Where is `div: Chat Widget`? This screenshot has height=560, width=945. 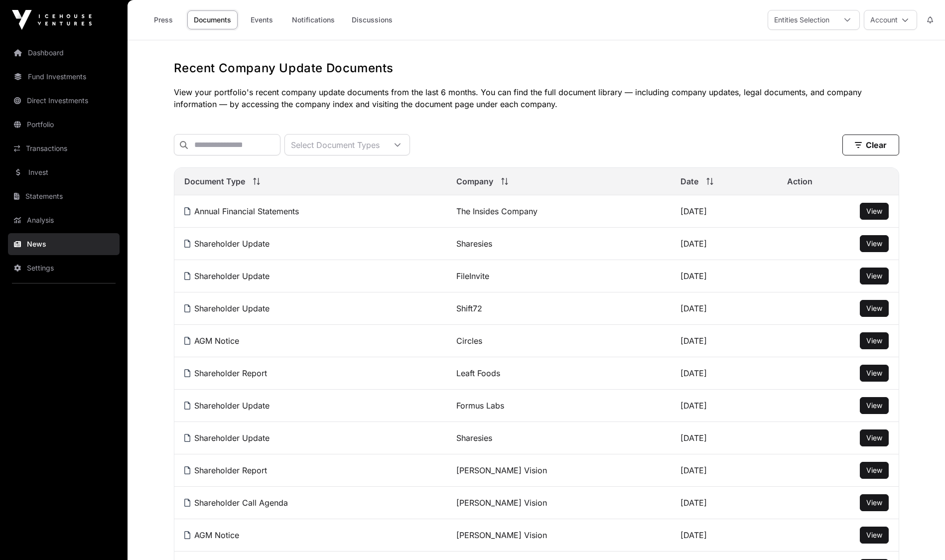
div: Chat Widget is located at coordinates (920, 536).